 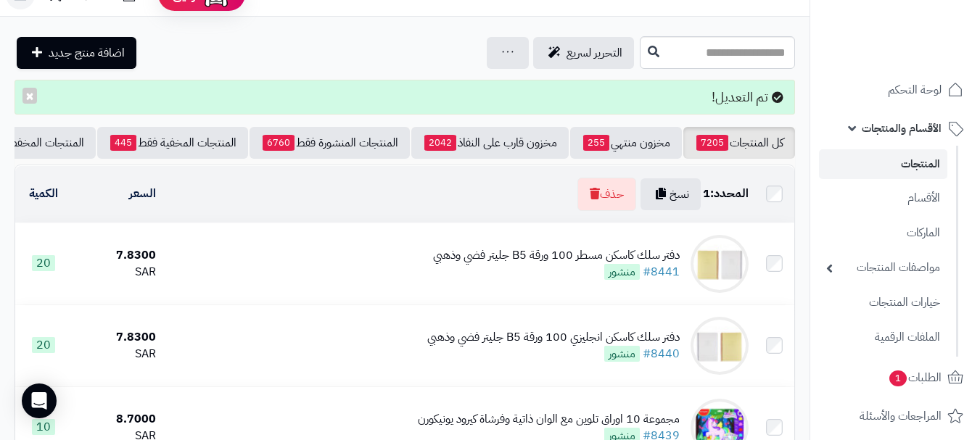 I want to click on a: اضافة منتج جديد, so click(x=76, y=53).